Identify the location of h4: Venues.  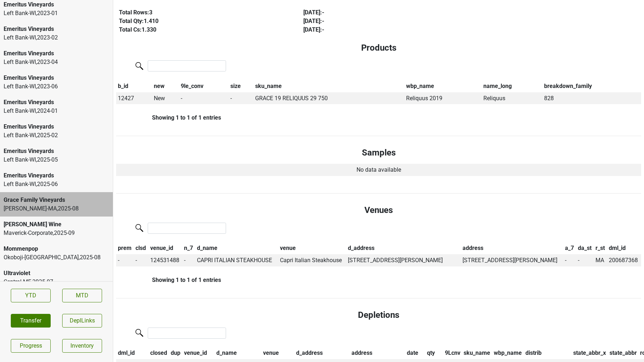
(378, 210).